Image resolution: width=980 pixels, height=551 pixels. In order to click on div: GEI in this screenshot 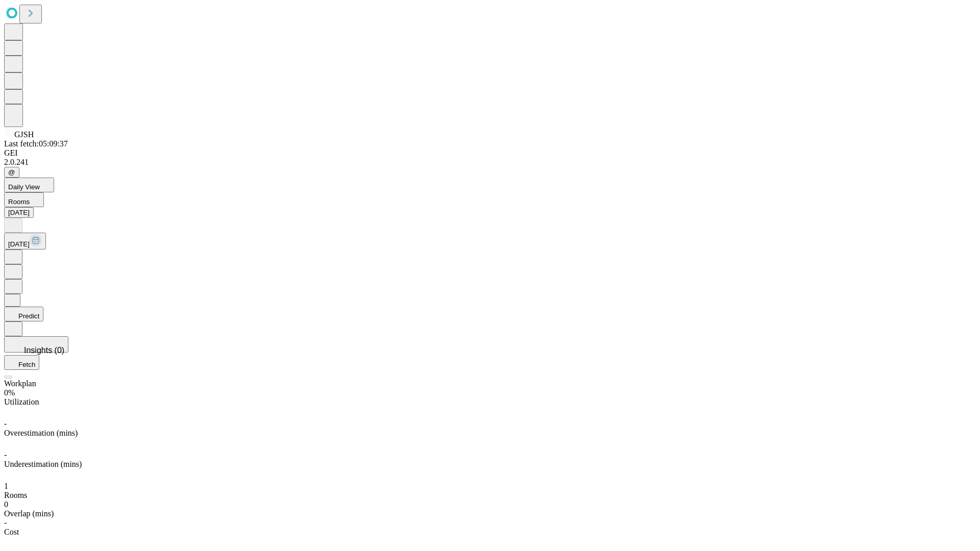, I will do `click(490, 153)`.